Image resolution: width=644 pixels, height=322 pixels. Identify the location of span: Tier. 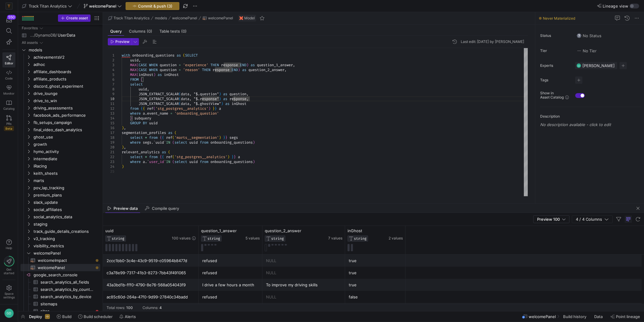
(556, 51).